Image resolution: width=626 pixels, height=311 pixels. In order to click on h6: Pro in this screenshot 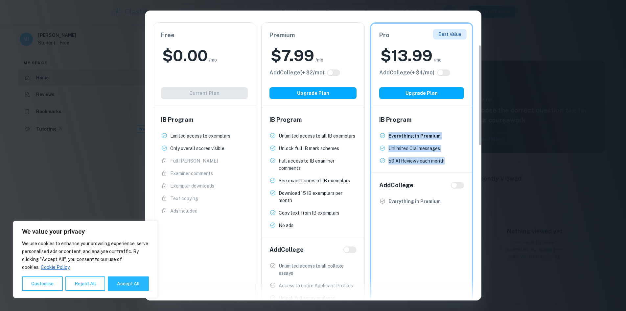, I will do `click(422, 35)`.